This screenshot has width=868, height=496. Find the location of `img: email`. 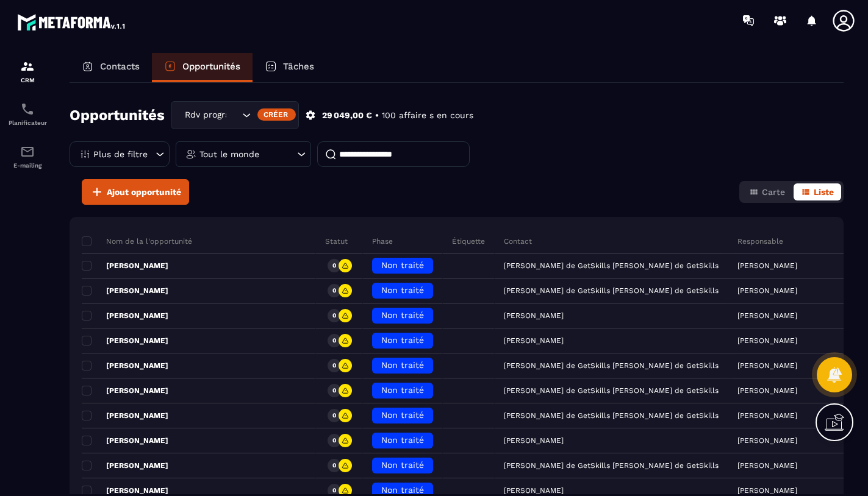

img: email is located at coordinates (27, 152).